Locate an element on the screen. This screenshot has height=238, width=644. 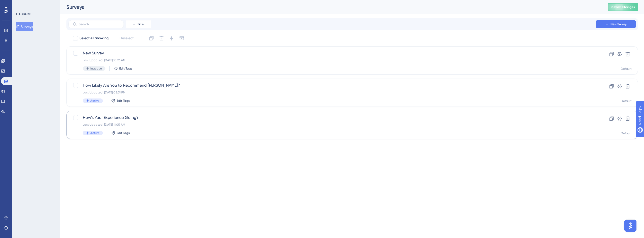
span: Need Help? is located at coordinates (22, 4).